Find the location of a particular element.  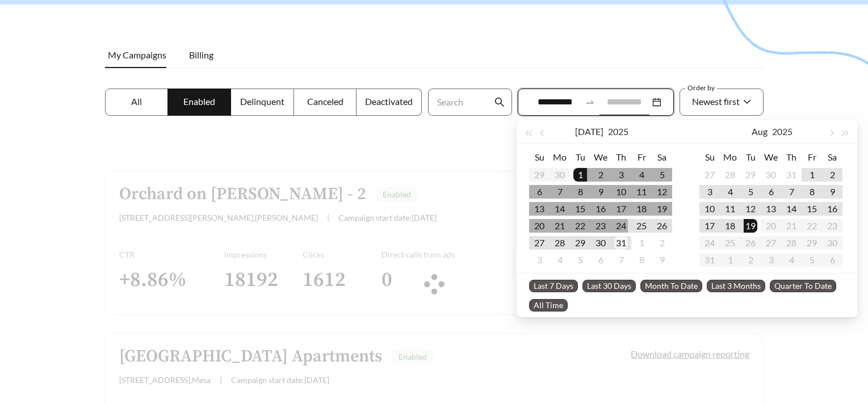

div: 14 is located at coordinates (560, 209).